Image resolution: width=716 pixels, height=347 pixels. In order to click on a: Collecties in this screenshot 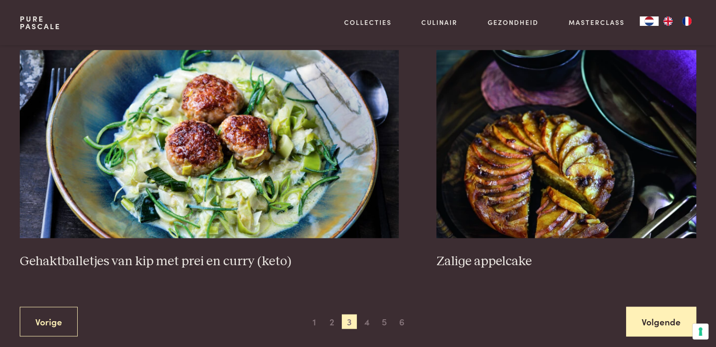, I will do `click(368, 22)`.